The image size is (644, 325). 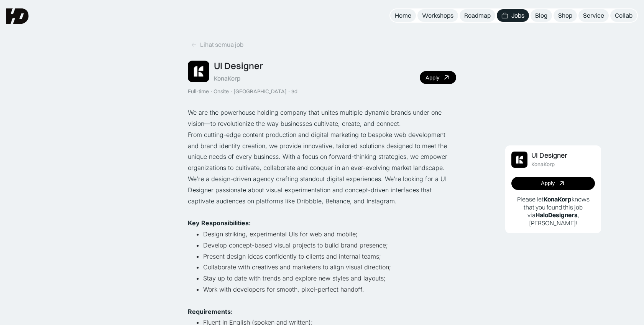 I want to click on div: Service, so click(x=594, y=15).